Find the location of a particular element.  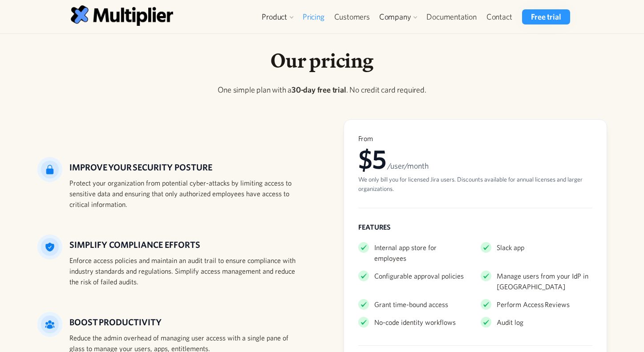

div: Audit log is located at coordinates (510, 322).